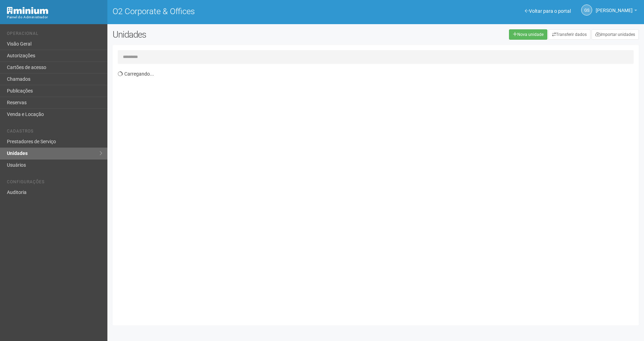  What do you see at coordinates (569, 35) in the screenshot?
I see `a: Transferir dados` at bounding box center [569, 35].